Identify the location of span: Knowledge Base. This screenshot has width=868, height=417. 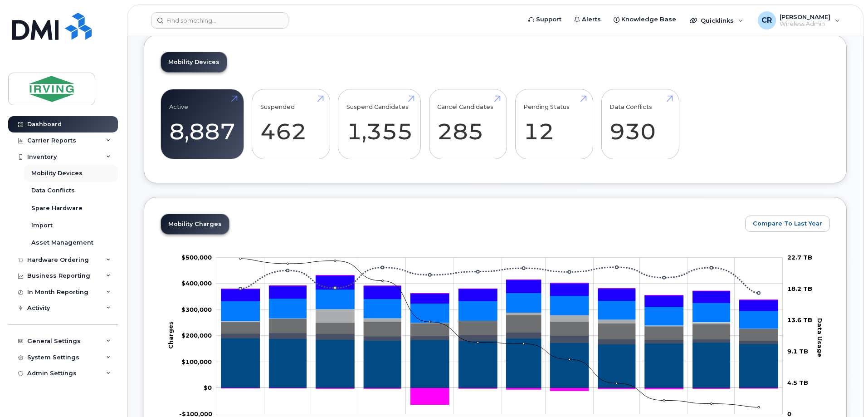
(649, 20).